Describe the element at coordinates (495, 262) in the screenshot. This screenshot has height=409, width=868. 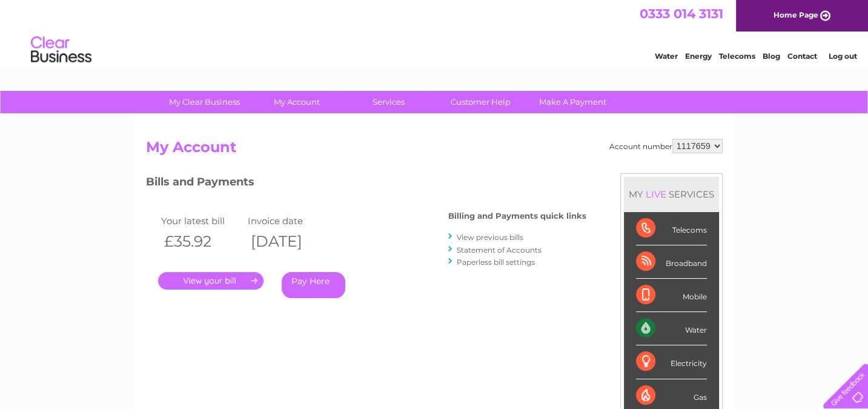
I see `a: Paperless bill settings` at that location.